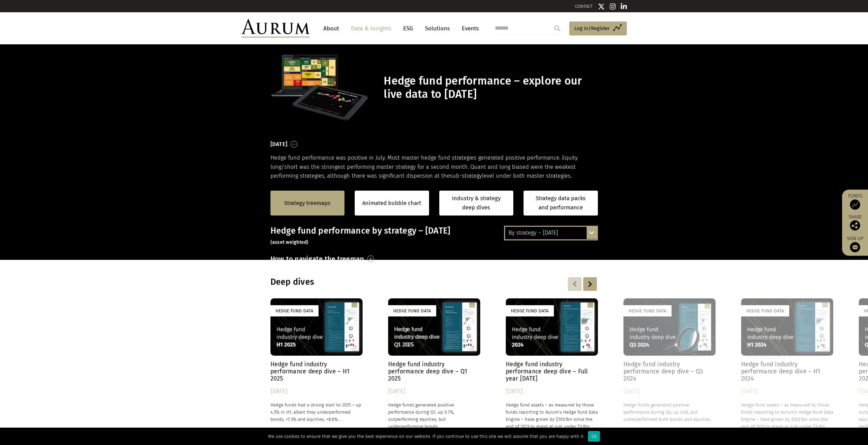 The image size is (868, 445). What do you see at coordinates (560, 203) in the screenshot?
I see `a: Strategy data packs and performance` at bounding box center [560, 203].